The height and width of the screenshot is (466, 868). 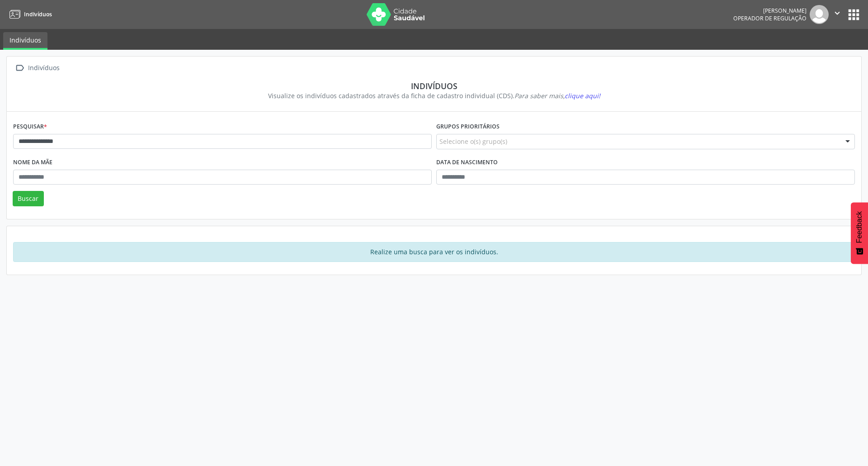 I want to click on a:  Indivíduos, so click(x=37, y=68).